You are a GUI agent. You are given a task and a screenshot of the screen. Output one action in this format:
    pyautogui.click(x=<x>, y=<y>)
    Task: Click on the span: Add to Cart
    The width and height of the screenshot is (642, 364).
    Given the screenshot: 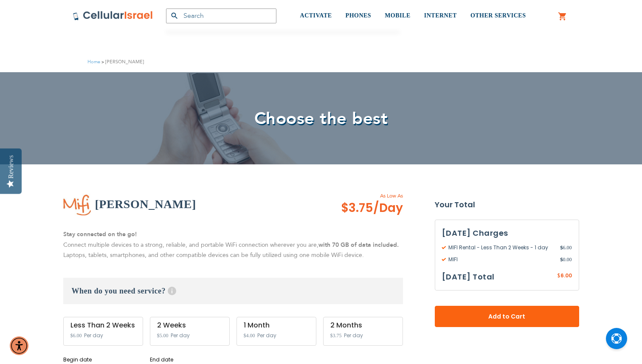 What is the action you would take?
    pyautogui.click(x=507, y=316)
    